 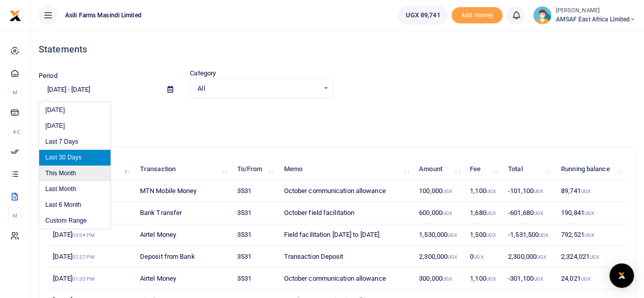 What do you see at coordinates (529, 212) in the screenshot?
I see `td: -601,680` at bounding box center [529, 212].